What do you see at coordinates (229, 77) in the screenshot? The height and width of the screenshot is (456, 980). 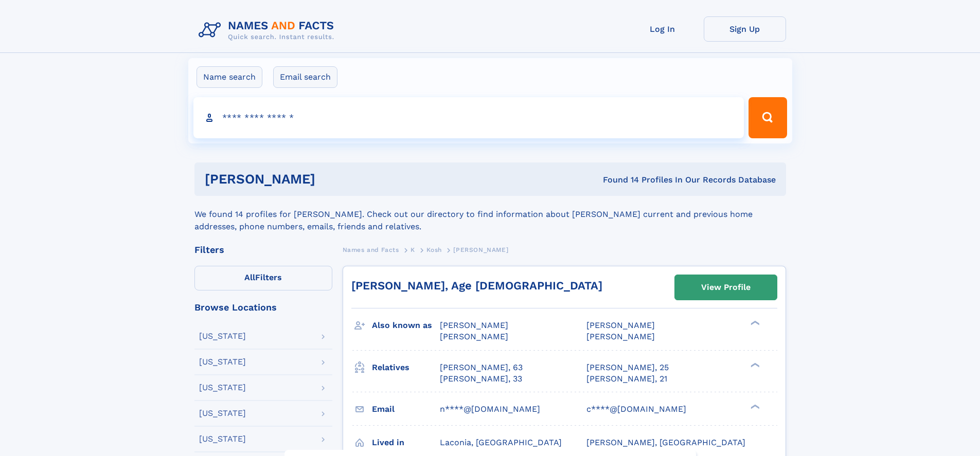 I see `label: Name search` at bounding box center [229, 77].